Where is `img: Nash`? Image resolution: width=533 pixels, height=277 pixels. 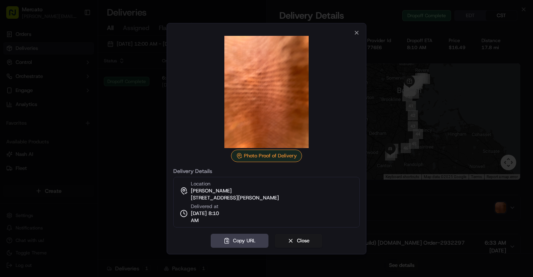
img: Nash is located at coordinates (16, 66).